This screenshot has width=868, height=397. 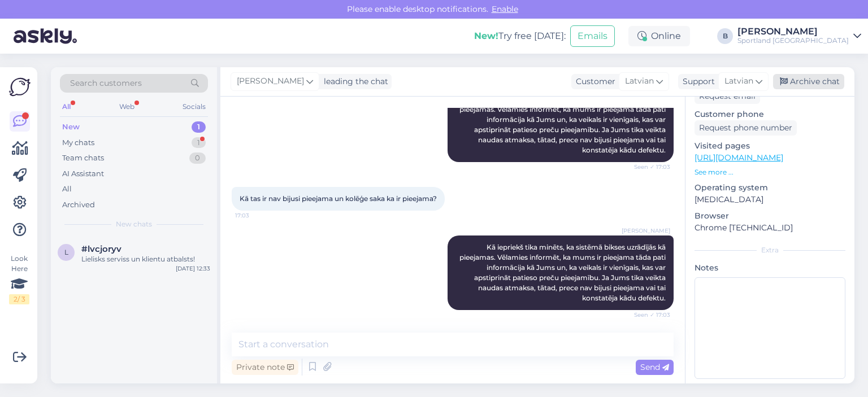 I want to click on div: Socials, so click(x=194, y=107).